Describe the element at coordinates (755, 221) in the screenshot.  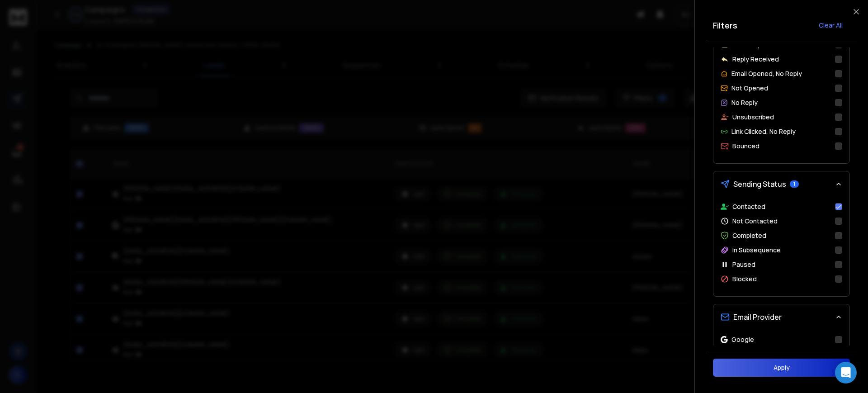
I see `p: Not Contacted` at that location.